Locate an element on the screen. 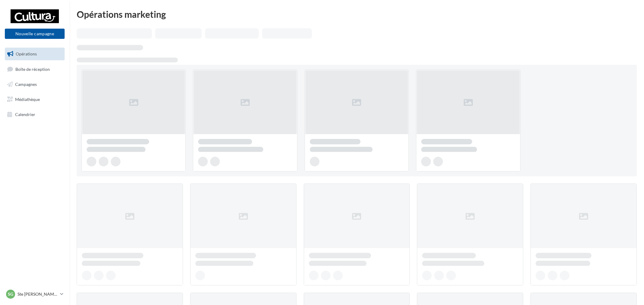 The width and height of the screenshot is (644, 305). a: Campagnes is located at coordinates (35, 85).